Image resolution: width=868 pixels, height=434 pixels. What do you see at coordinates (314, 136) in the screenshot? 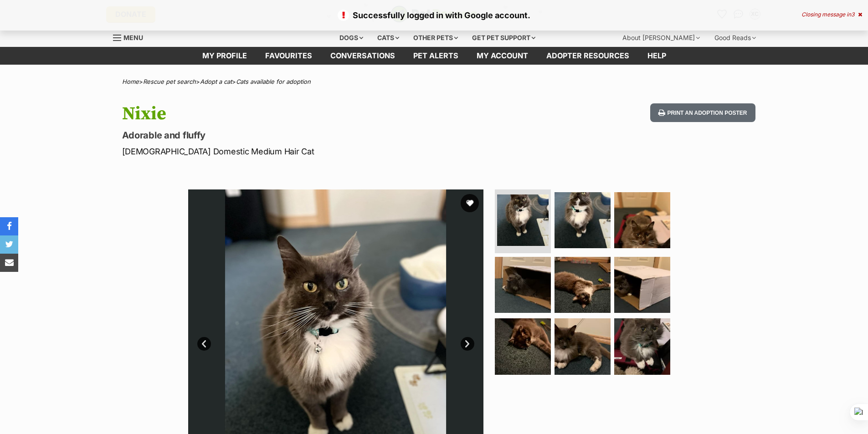
I see `p: Adorable and fluffy` at bounding box center [314, 136].